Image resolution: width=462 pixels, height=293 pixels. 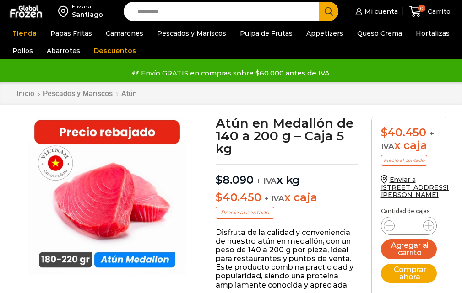 What do you see at coordinates (25, 93) in the screenshot?
I see `a: Inicio` at bounding box center [25, 93].